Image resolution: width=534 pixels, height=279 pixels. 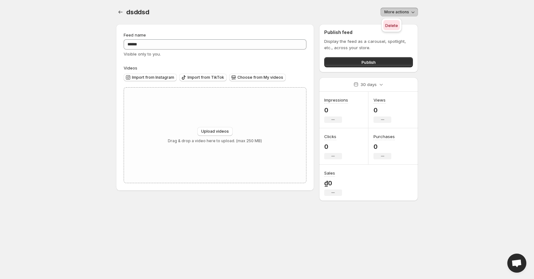 What do you see at coordinates (142, 54) in the screenshot?
I see `span: Visible only to you.` at bounding box center [142, 54].